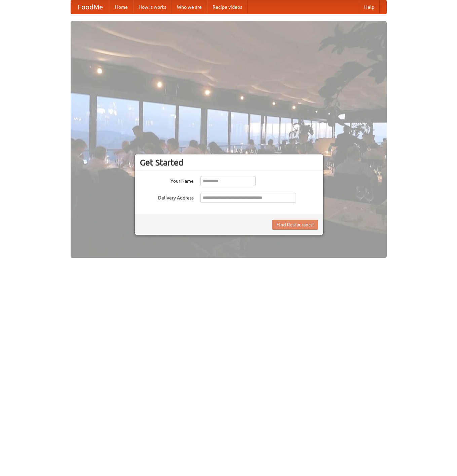 Image resolution: width=457 pixels, height=476 pixels. Describe the element at coordinates (152, 7) in the screenshot. I see `a: How it works` at that location.